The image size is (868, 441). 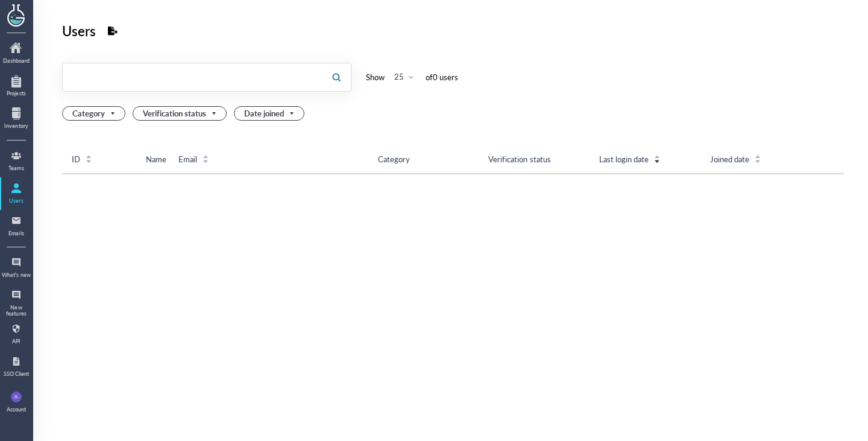 What do you see at coordinates (187, 159) in the screenshot?
I see `span: Email` at bounding box center [187, 159].